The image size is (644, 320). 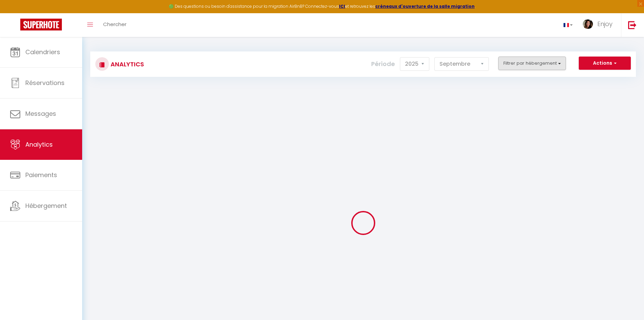 What do you see at coordinates (342, 6) in the screenshot?
I see `a: ICI` at bounding box center [342, 6].